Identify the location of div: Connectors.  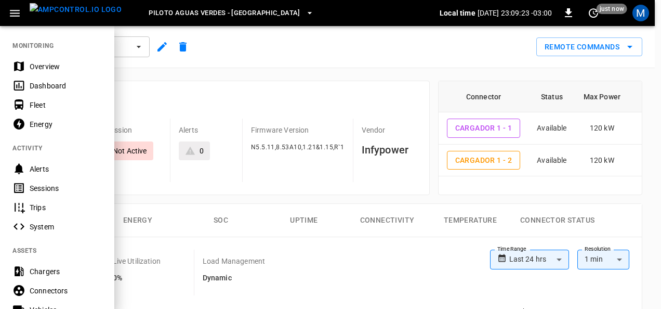
(65, 290).